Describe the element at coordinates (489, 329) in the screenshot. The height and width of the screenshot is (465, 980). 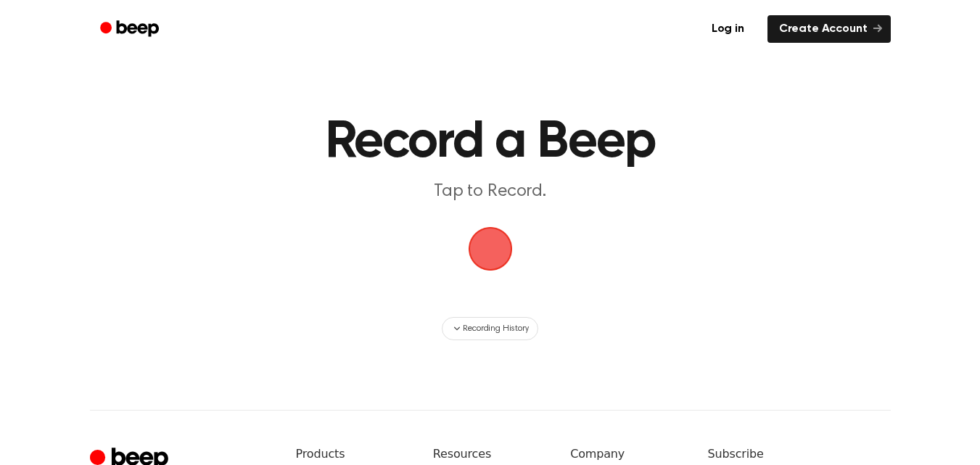
I see `button: Recording History` at that location.